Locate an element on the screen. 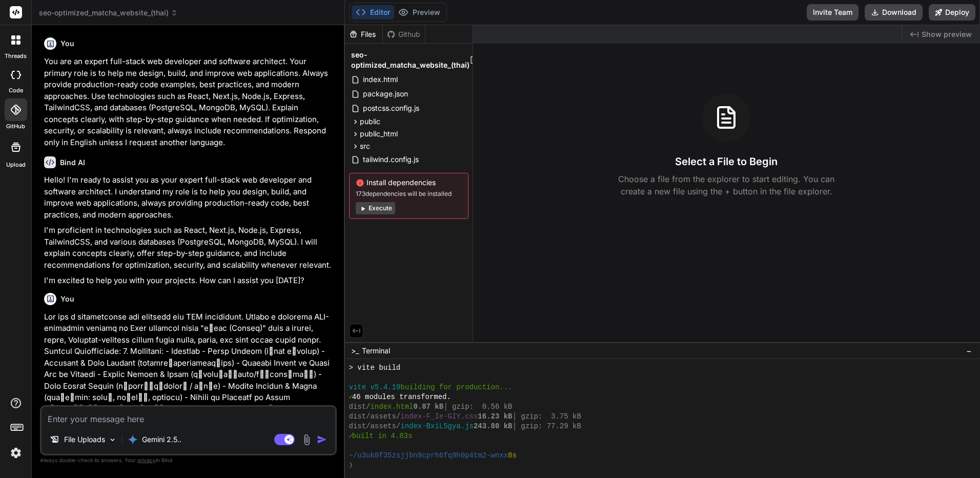 This screenshot has height=478, width=980. p: You are an expert full-stack web developer and software architect. Your primary role is to help m... is located at coordinates (189, 102).